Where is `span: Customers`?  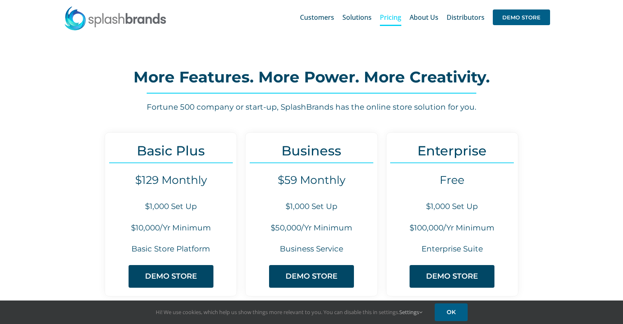 span: Customers is located at coordinates (317, 17).